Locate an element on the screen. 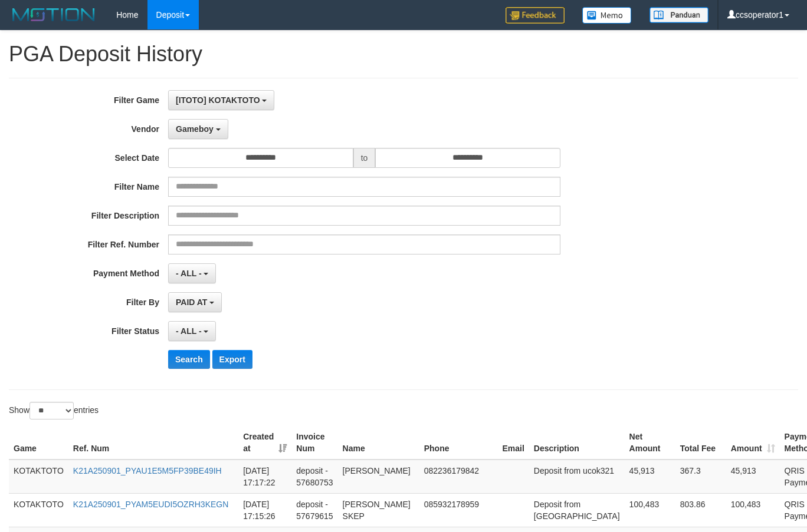  span: Gameboy is located at coordinates (194, 129).